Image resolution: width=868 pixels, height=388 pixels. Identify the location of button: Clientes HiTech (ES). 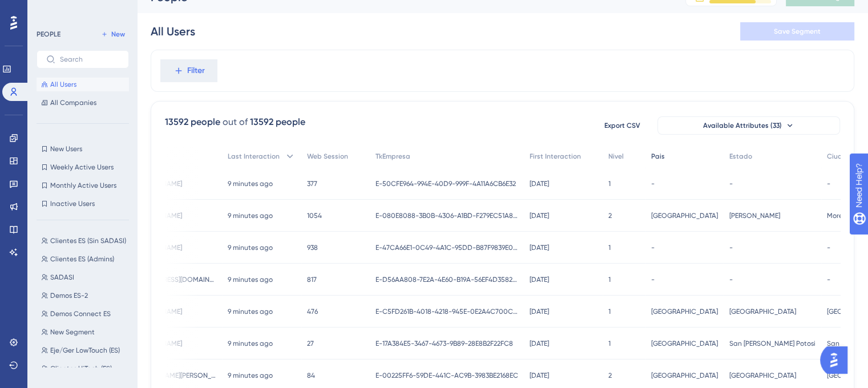
(86, 369).